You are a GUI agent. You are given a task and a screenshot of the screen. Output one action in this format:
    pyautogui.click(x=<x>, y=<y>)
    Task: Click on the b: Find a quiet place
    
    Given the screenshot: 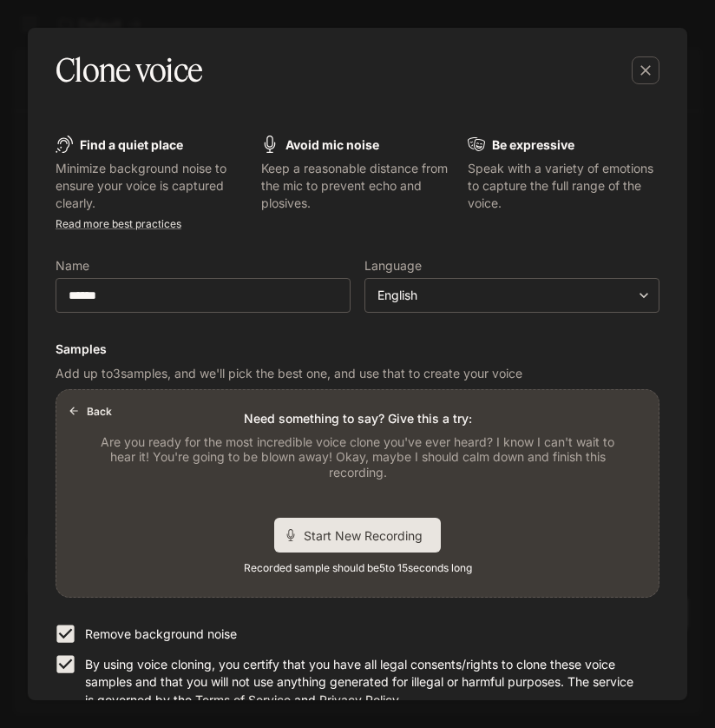 What is the action you would take?
    pyautogui.click(x=131, y=144)
    